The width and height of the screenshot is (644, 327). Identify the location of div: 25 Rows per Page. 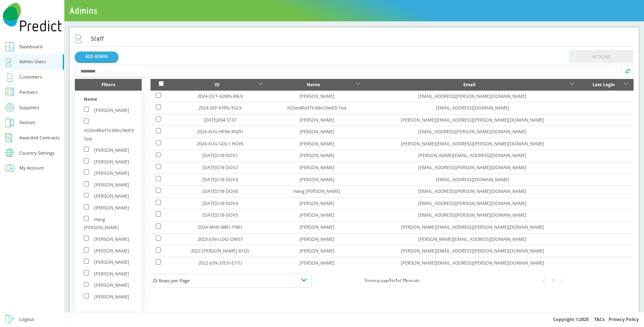
(231, 281).